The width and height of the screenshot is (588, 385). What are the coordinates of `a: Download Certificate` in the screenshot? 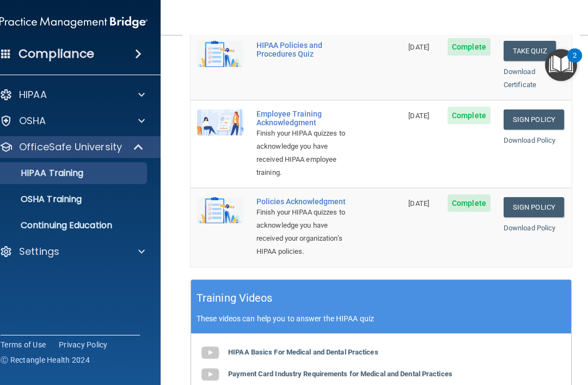 It's located at (519, 77).